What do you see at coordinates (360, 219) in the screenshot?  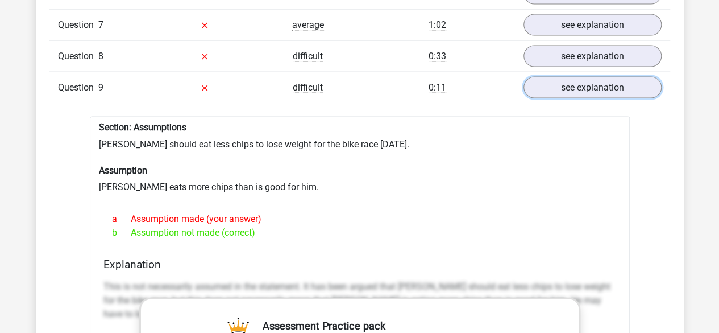 I see `div: Assumption made (your answer)` at bounding box center [360, 219].